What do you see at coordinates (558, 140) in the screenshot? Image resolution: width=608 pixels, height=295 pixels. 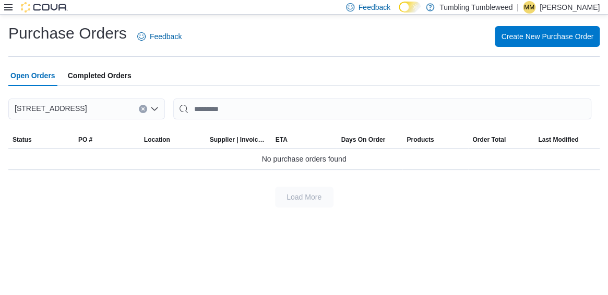 I see `span: Last Modified` at bounding box center [558, 140].